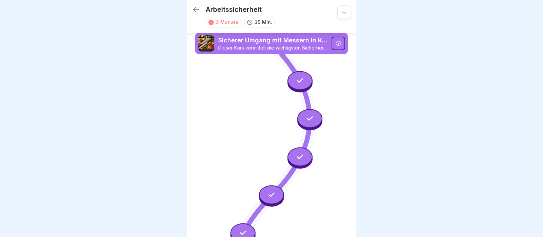 Image resolution: width=543 pixels, height=237 pixels. Describe the element at coordinates (263, 22) in the screenshot. I see `p: 35 Min.` at that location.